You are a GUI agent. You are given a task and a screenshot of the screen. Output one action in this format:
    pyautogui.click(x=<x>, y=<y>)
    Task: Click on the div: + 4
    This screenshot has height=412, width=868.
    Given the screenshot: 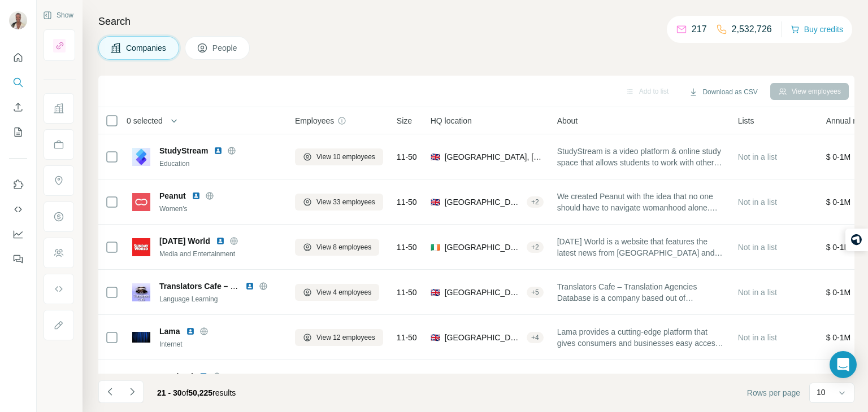 What is the action you would take?
    pyautogui.click(x=535, y=338)
    